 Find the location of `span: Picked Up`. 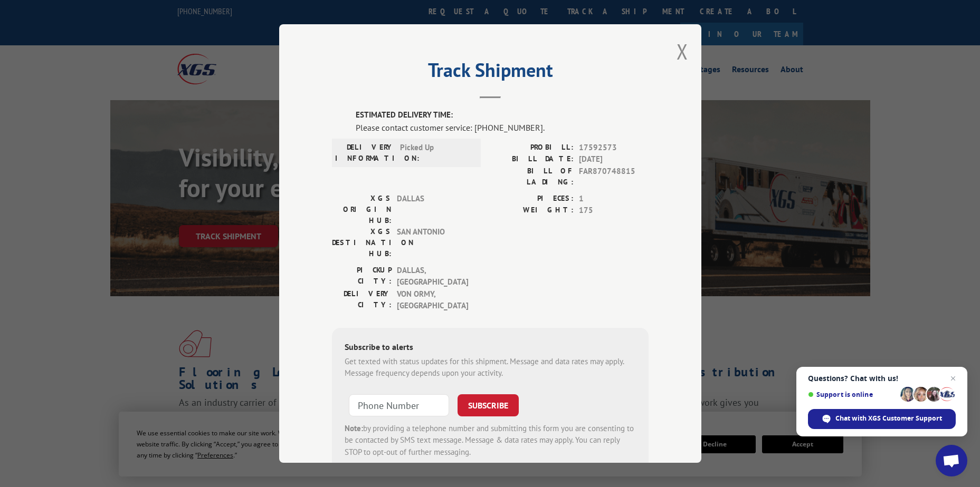

span: Picked Up is located at coordinates (435, 153).